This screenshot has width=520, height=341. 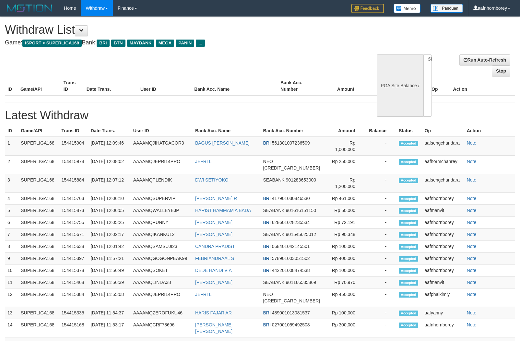 What do you see at coordinates (11, 258) in the screenshot?
I see `td: 9` at bounding box center [11, 258].